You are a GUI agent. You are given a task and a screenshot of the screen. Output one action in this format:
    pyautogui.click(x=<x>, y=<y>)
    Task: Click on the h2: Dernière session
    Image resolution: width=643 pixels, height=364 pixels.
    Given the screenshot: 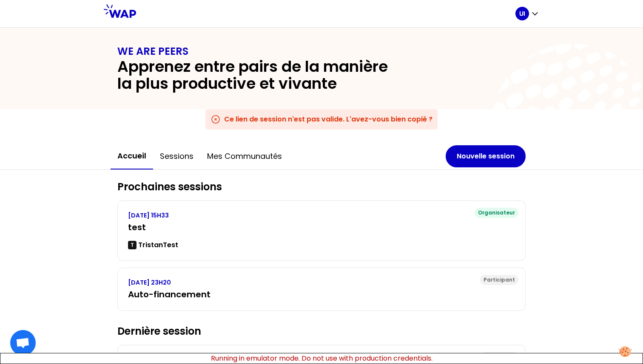 What is the action you would take?
    pyautogui.click(x=322, y=331)
    